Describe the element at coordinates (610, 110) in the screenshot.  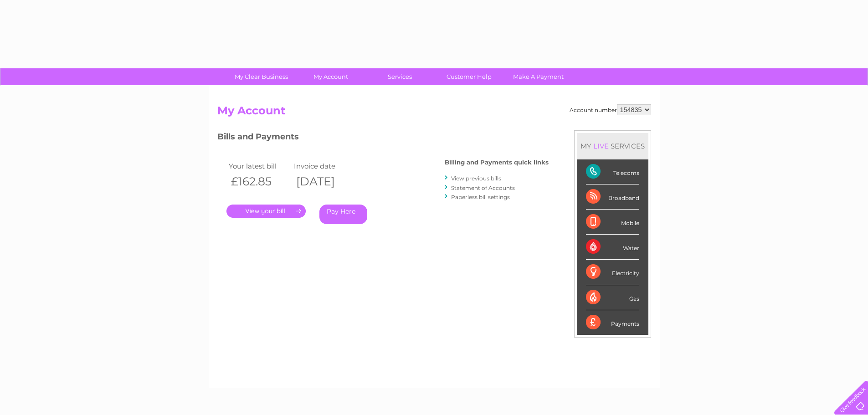
I see `div: Account number` at that location.